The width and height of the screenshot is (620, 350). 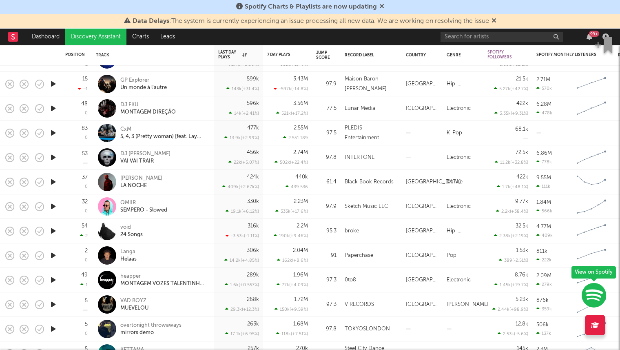 What do you see at coordinates (544, 88) in the screenshot?
I see `div: 570k` at bounding box center [544, 88].